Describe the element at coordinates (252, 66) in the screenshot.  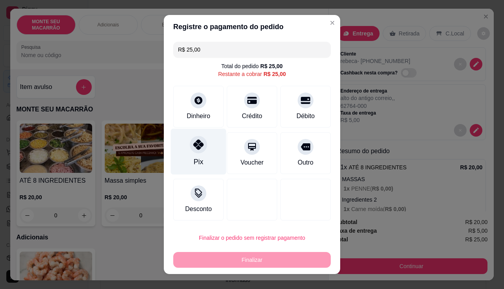
I see `div: Total do pedido` at that location.